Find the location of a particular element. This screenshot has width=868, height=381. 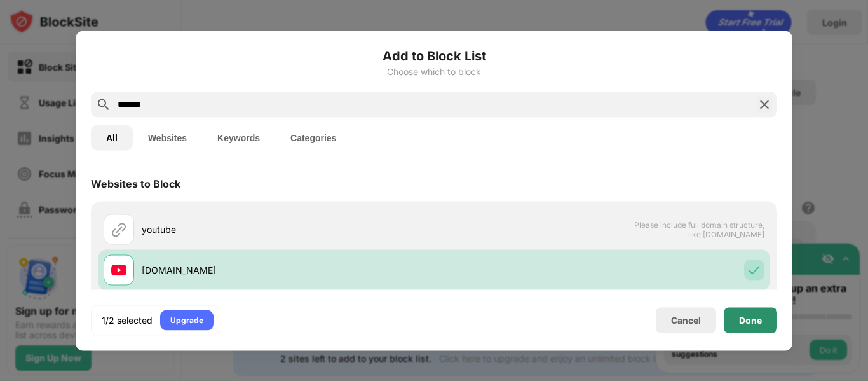

div: youtube is located at coordinates (288, 229).